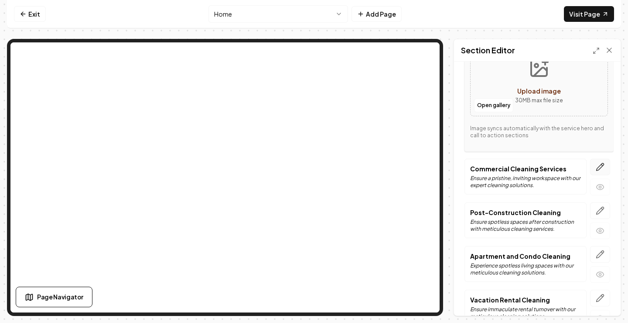  I want to click on button: Open gallery, so click(494, 105).